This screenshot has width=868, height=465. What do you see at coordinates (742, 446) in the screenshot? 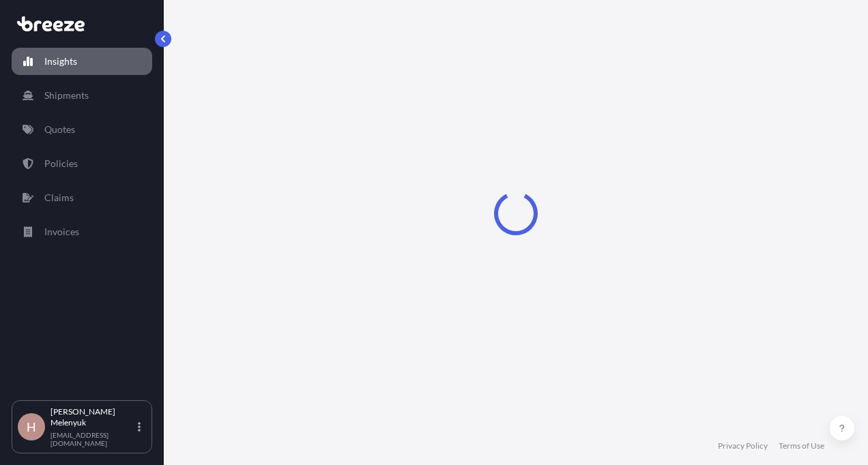
I see `p: Privacy Policy` at bounding box center [742, 446].